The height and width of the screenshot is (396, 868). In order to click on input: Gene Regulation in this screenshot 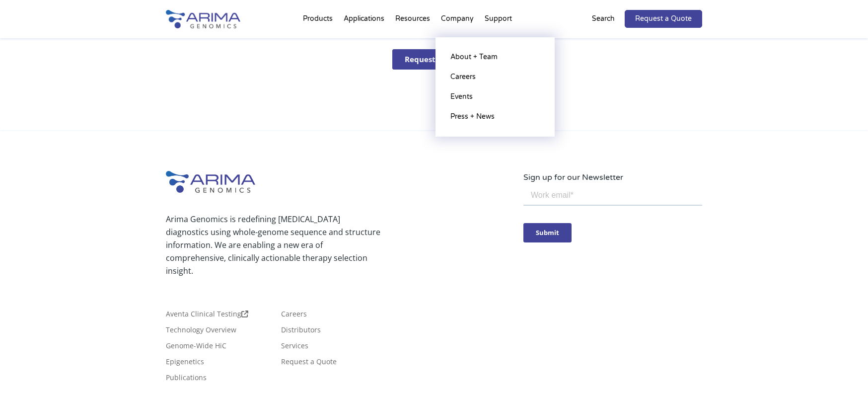, I will do `click(161, 154)`.